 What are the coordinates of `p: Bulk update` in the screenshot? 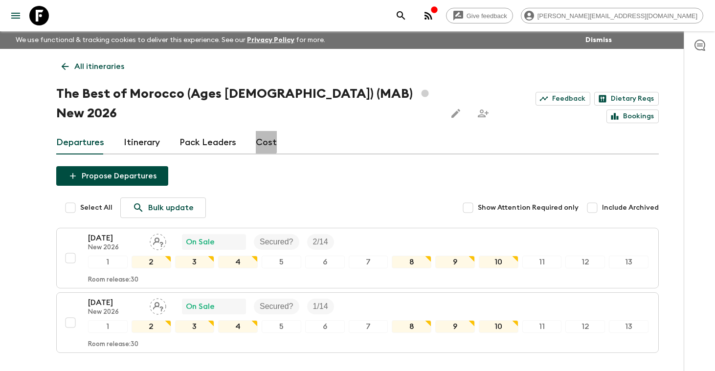 It's located at (171, 208).